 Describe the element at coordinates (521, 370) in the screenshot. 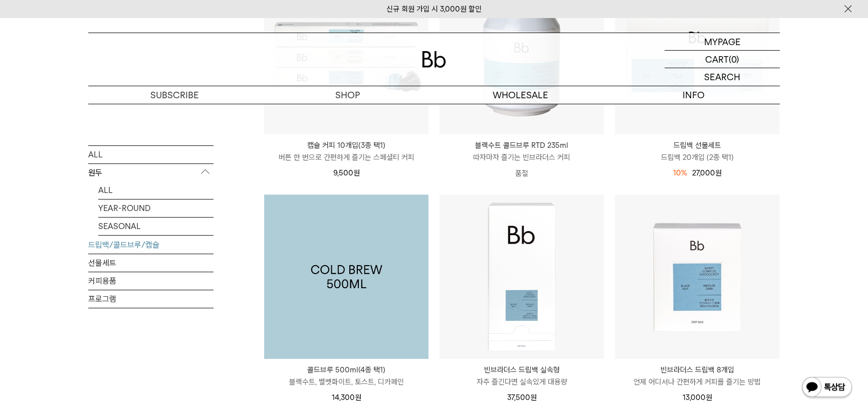

I see `p: 빈브라더스 드립백 실속형` at that location.